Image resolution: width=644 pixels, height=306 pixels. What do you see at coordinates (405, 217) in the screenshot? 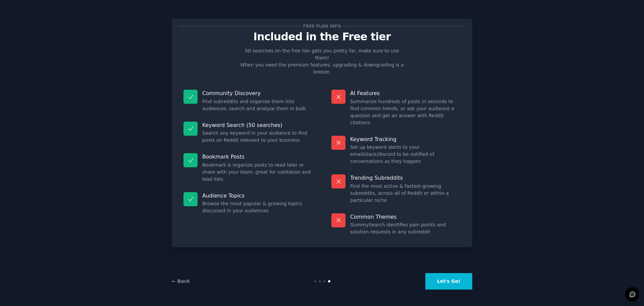
I see `p: Common Themes` at bounding box center [405, 217].